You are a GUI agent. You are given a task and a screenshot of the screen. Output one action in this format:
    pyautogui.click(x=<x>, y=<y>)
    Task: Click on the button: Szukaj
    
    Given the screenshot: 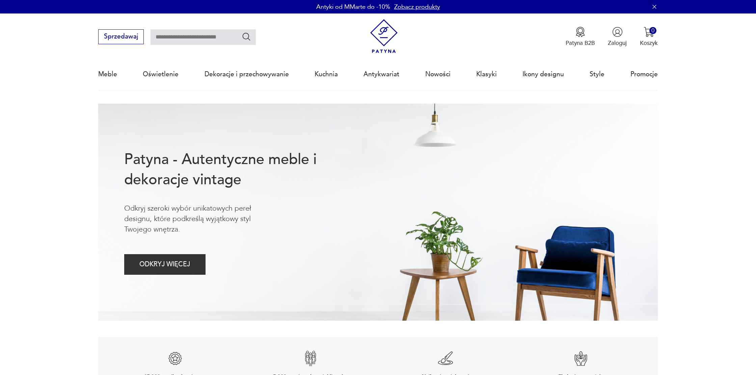 What is the action you would take?
    pyautogui.click(x=246, y=36)
    